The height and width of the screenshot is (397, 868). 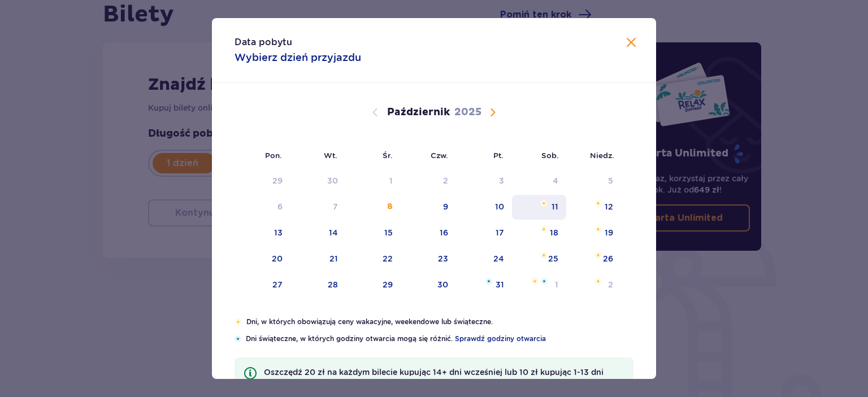 What do you see at coordinates (388, 155) in the screenshot?
I see `small: Śr.` at bounding box center [388, 155].